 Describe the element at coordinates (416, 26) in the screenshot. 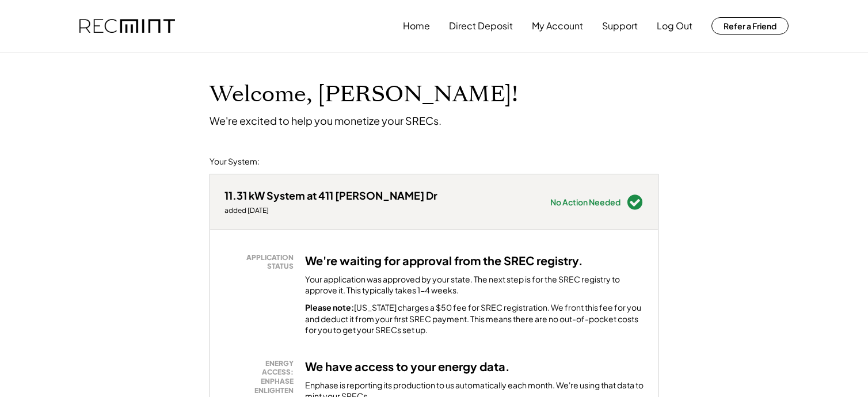

I see `button: Home` at that location.